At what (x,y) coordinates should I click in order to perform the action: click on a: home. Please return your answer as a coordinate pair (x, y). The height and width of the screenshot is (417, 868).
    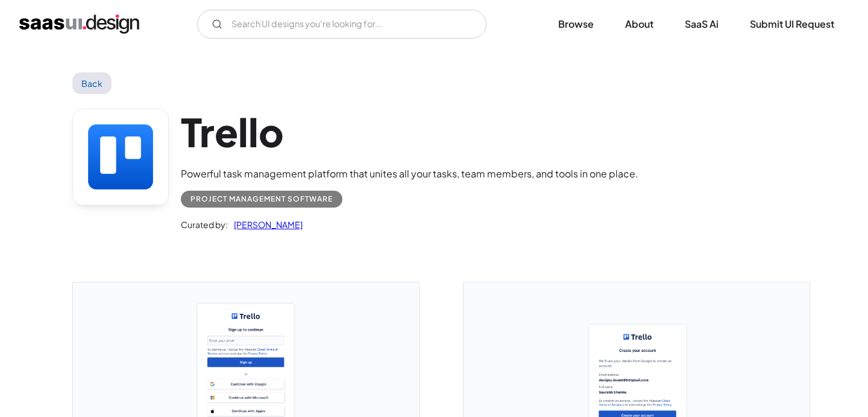
    Looking at the image, I should click on (79, 24).